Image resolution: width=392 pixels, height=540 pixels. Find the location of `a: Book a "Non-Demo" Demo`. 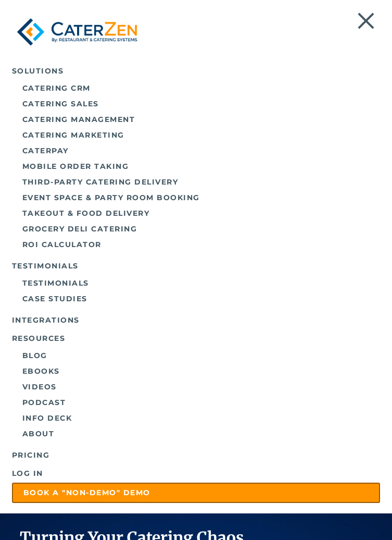

a: Book a "Non-Demo" Demo is located at coordinates (196, 493).